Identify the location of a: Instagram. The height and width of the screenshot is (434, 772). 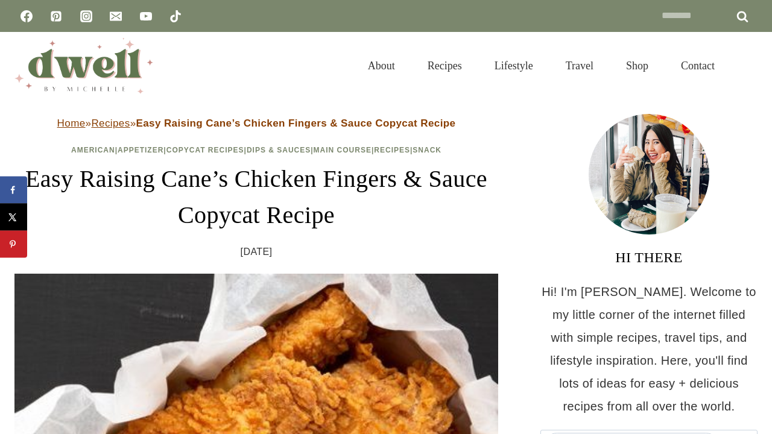
(86, 16).